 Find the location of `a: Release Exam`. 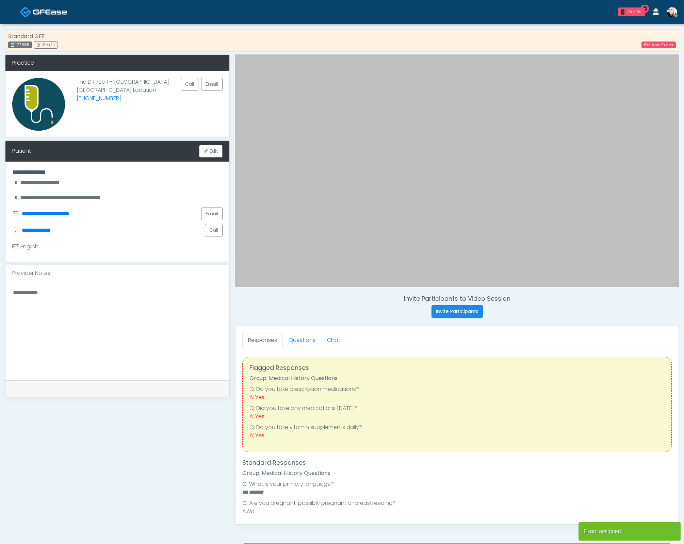

a: Release Exam is located at coordinates (659, 45).